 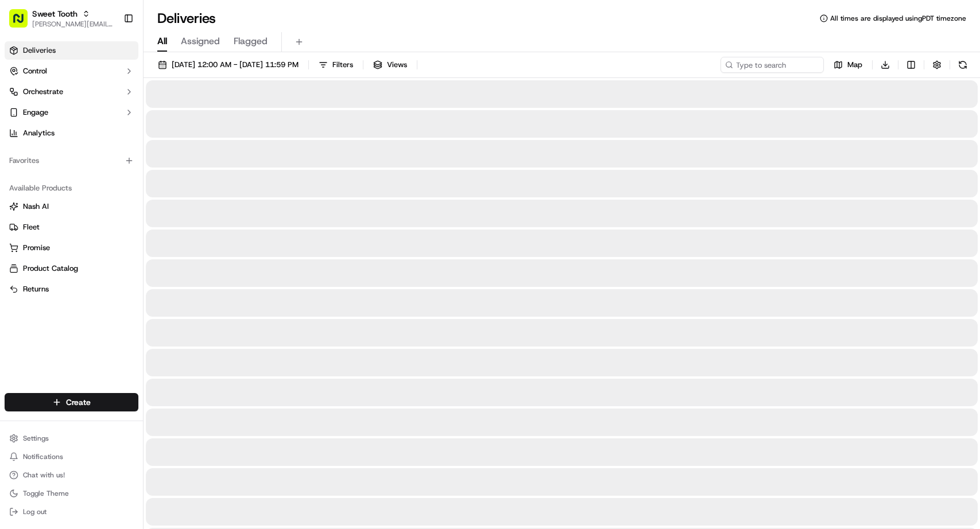 What do you see at coordinates (251, 41) in the screenshot?
I see `span: Flagged` at bounding box center [251, 41].